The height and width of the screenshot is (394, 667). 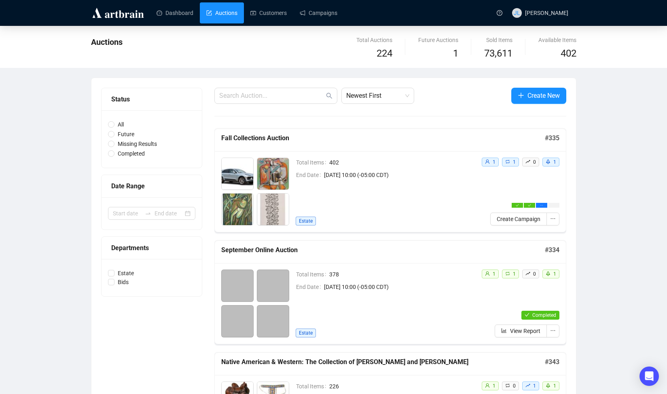 What do you see at coordinates (123, 282) in the screenshot?
I see `span: Bids` at bounding box center [123, 282].